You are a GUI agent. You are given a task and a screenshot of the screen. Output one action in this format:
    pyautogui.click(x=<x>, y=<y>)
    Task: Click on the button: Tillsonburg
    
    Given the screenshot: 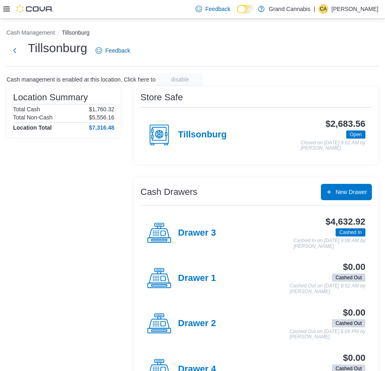 What is the action you would take?
    pyautogui.click(x=75, y=33)
    